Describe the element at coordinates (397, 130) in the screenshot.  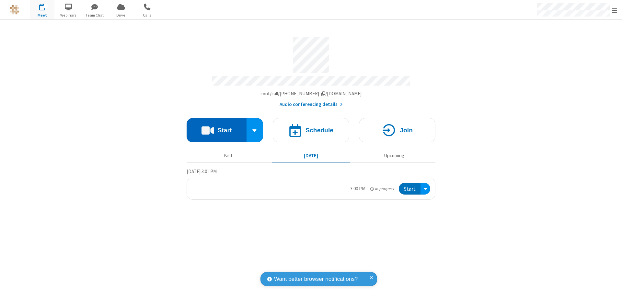
I see `button: Join` at that location.